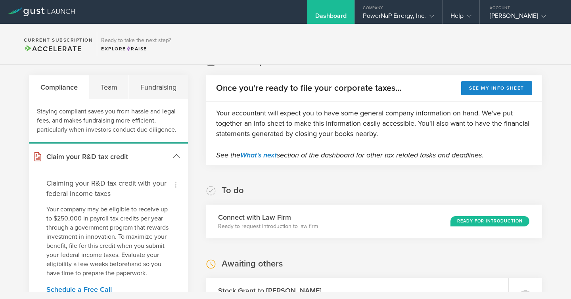 The height and width of the screenshot is (299, 571). What do you see at coordinates (136, 40) in the screenshot?
I see `h3: Ready to take the next step?` at bounding box center [136, 40].